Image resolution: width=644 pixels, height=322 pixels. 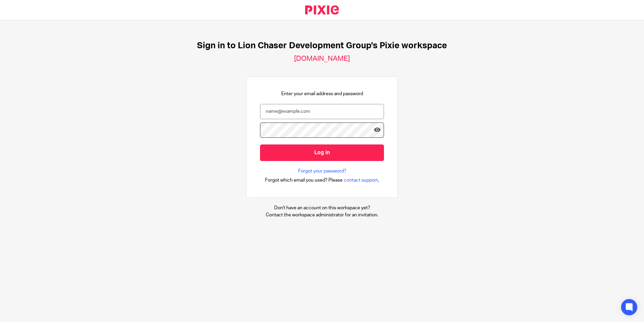 What do you see at coordinates (360, 180) in the screenshot?
I see `span: contact support` at bounding box center [360, 180].